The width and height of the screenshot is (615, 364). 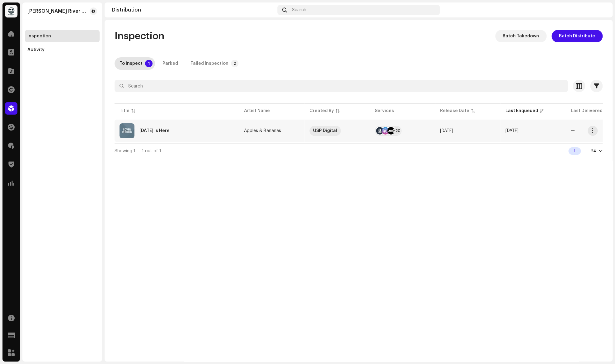 I want to click on span: Oct 10, 2025, so click(x=512, y=131).